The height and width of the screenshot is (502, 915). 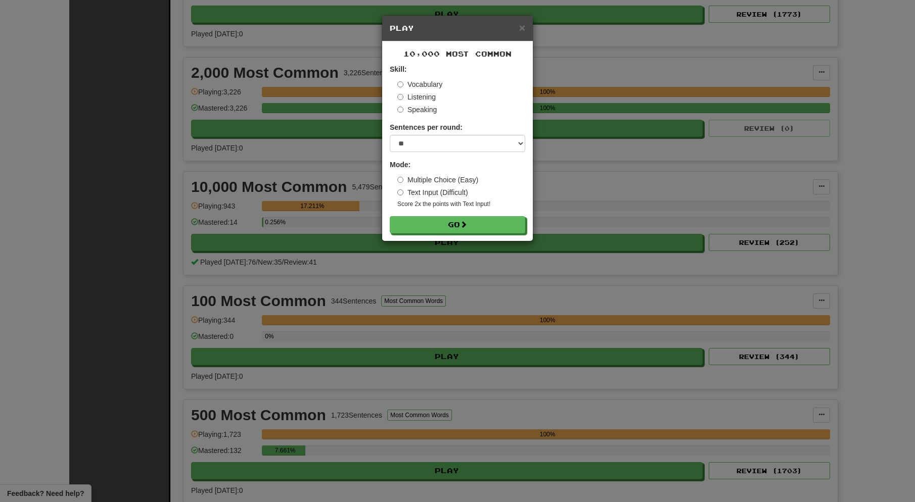 I want to click on label: Sentences per round:, so click(x=426, y=127).